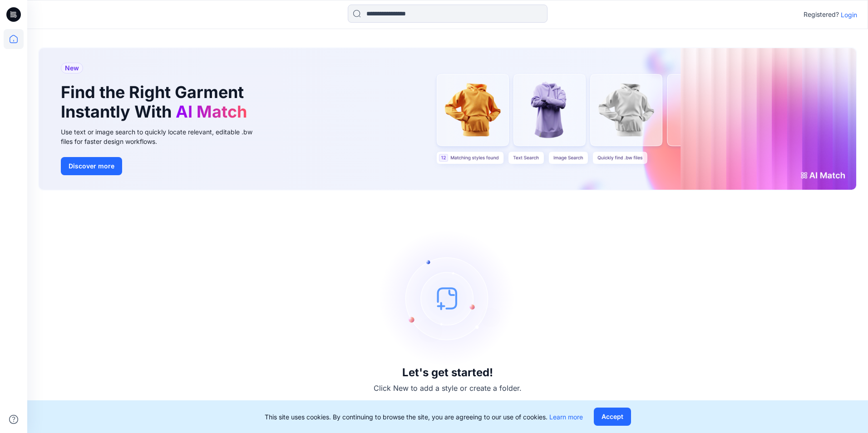 The width and height of the screenshot is (868, 433). Describe the element at coordinates (822, 15) in the screenshot. I see `p: Registered?` at that location.